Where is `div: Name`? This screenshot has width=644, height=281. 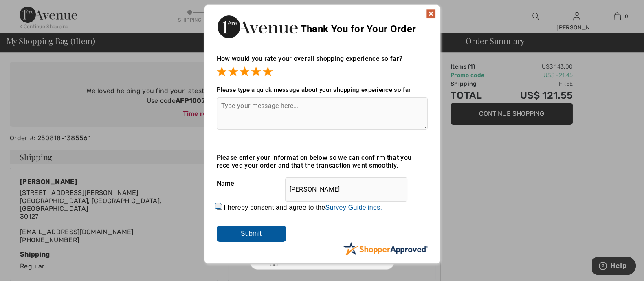
div: Name is located at coordinates (322, 183).